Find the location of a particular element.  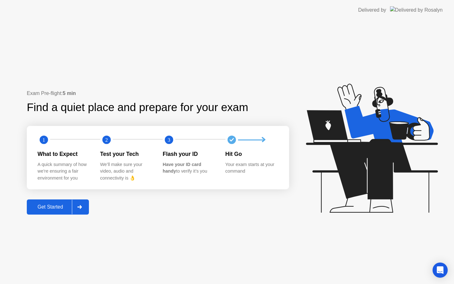

div: Exam Pre-flight: is located at coordinates (158, 93).